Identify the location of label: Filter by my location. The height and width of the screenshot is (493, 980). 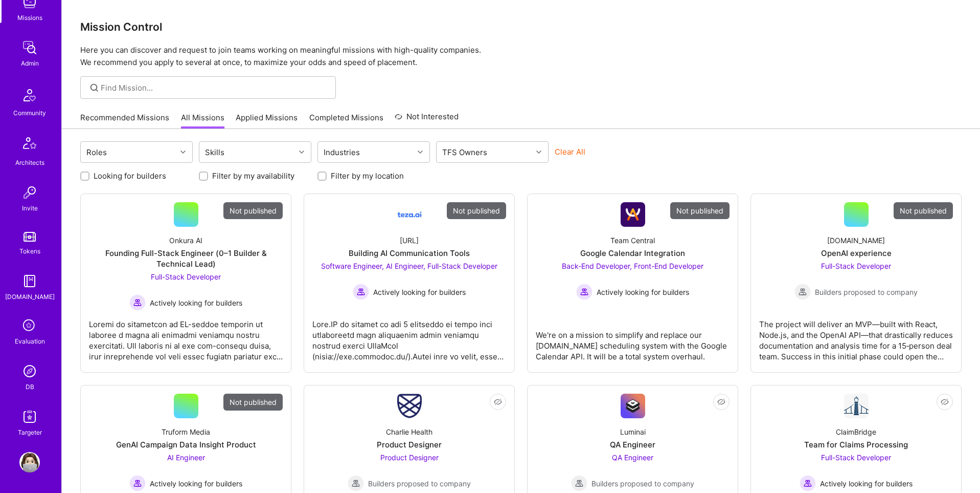
(367, 176).